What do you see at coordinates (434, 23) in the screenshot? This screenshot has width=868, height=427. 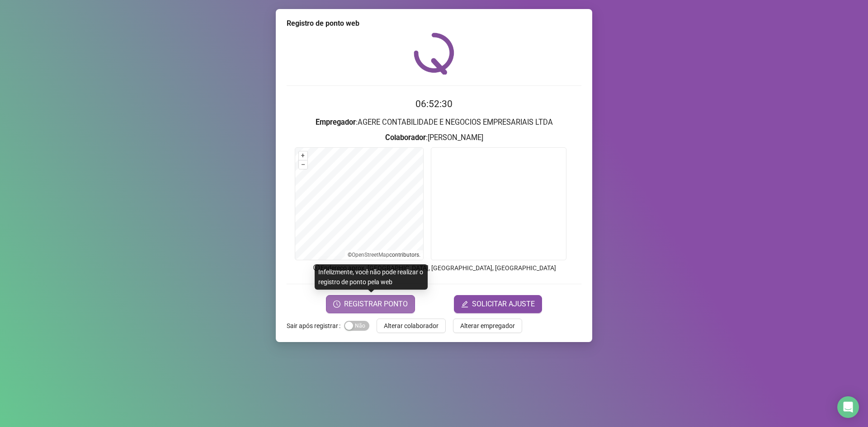 I see `div: Registro de ponto web` at bounding box center [434, 23].